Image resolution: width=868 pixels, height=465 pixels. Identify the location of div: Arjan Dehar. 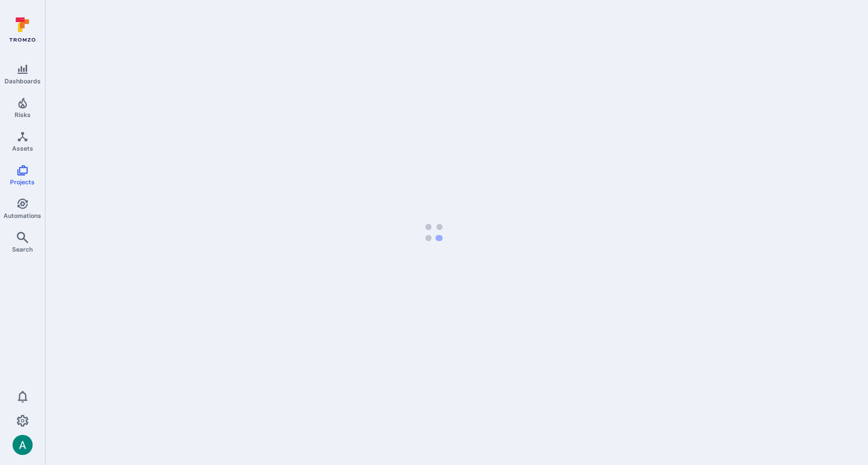
(22, 445).